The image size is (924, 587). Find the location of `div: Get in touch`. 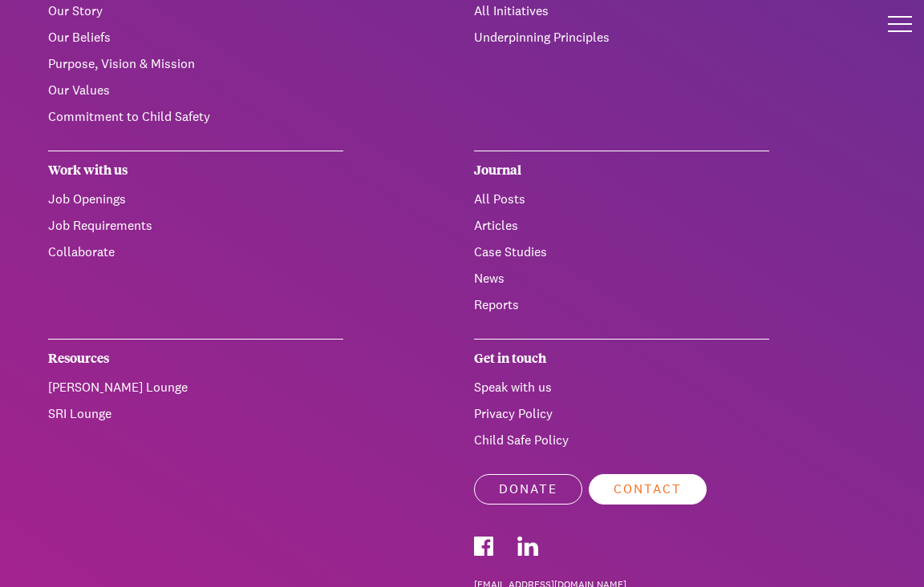

div: Get in touch is located at coordinates (621, 358).